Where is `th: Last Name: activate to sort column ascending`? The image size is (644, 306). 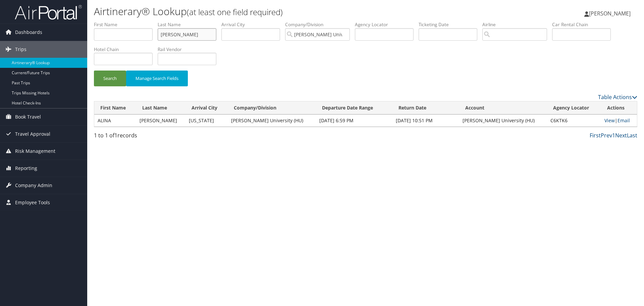 th: Last Name: activate to sort column ascending is located at coordinates (161, 108).